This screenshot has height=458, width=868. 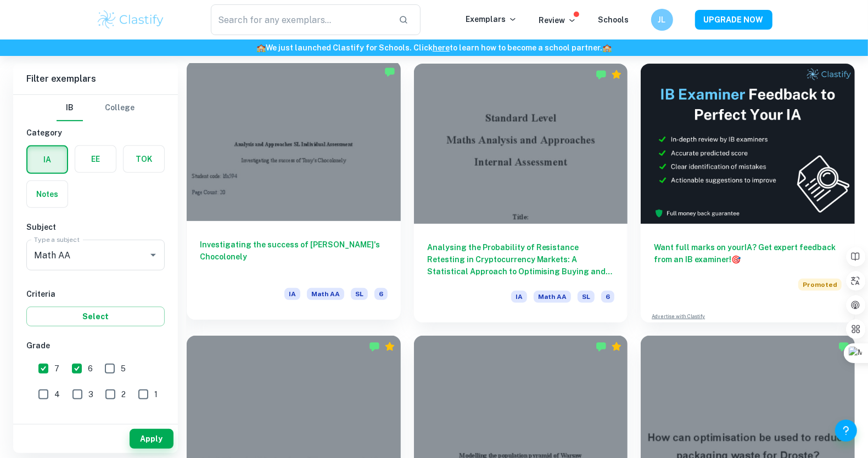 I want to click on h6: Analysing the Probability of Resistance Retesting in Cryptocurrency Markets: A Statistical Approa..., so click(x=521, y=259).